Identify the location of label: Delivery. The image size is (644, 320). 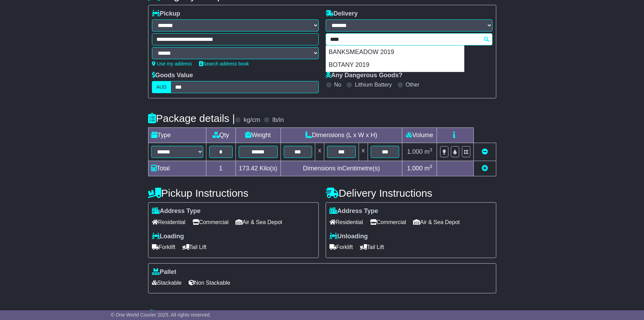
(341, 14).